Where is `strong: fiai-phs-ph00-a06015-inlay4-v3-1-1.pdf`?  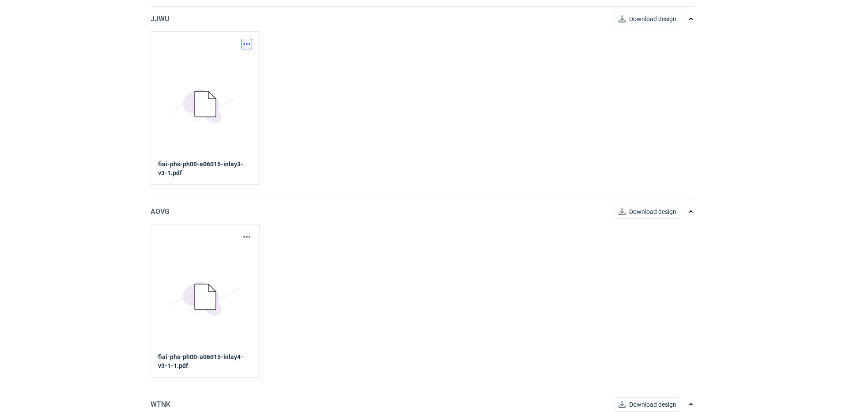
strong: fiai-phs-ph00-a06015-inlay4-v3-1-1.pdf is located at coordinates (200, 362).